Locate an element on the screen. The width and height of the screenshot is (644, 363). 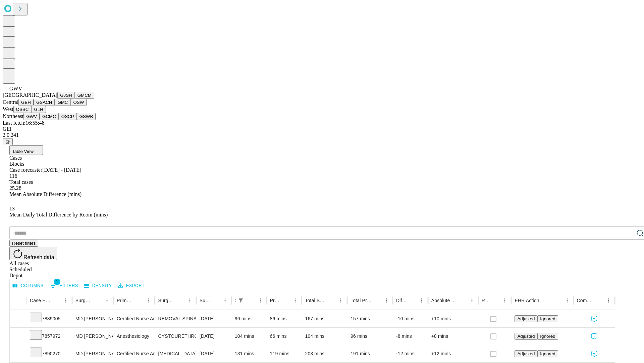
button: GLH is located at coordinates (38, 109).